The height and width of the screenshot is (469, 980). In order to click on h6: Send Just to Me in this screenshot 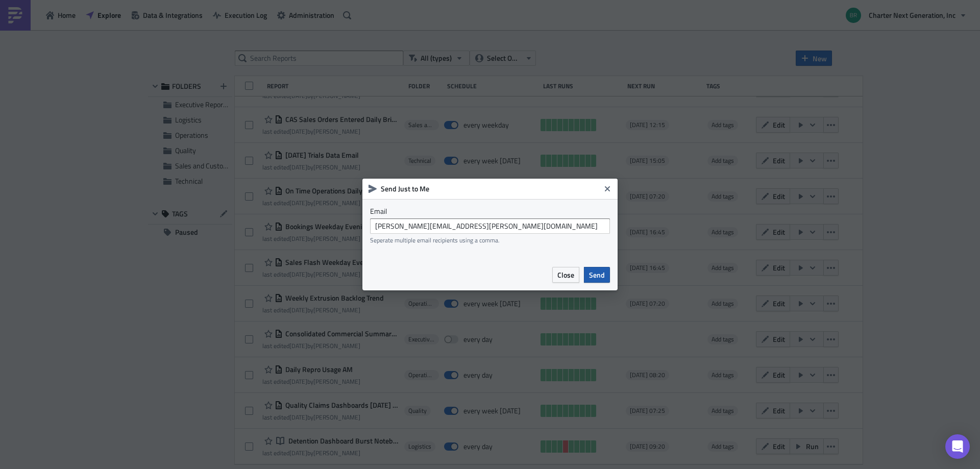, I will do `click(490, 189)`.